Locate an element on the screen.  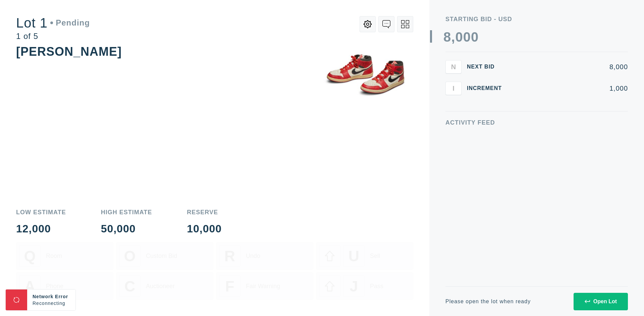
div: Starting Bid - USD is located at coordinates (537, 19).